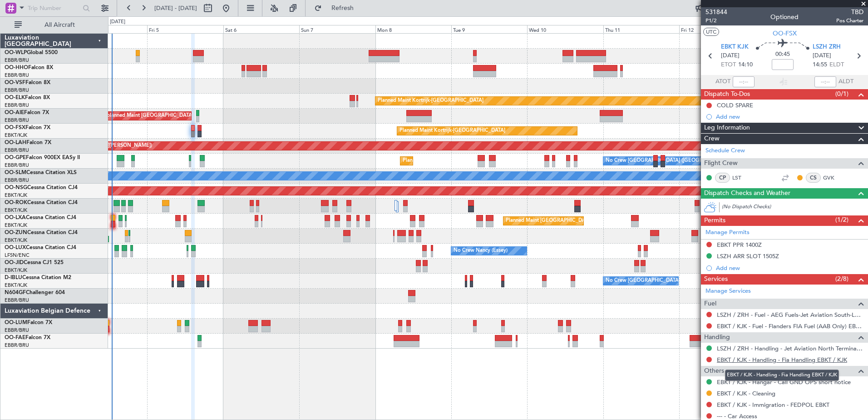  I want to click on a: EBKT / KJK - Hangar - Call GND OPS short notice, so click(784, 382).